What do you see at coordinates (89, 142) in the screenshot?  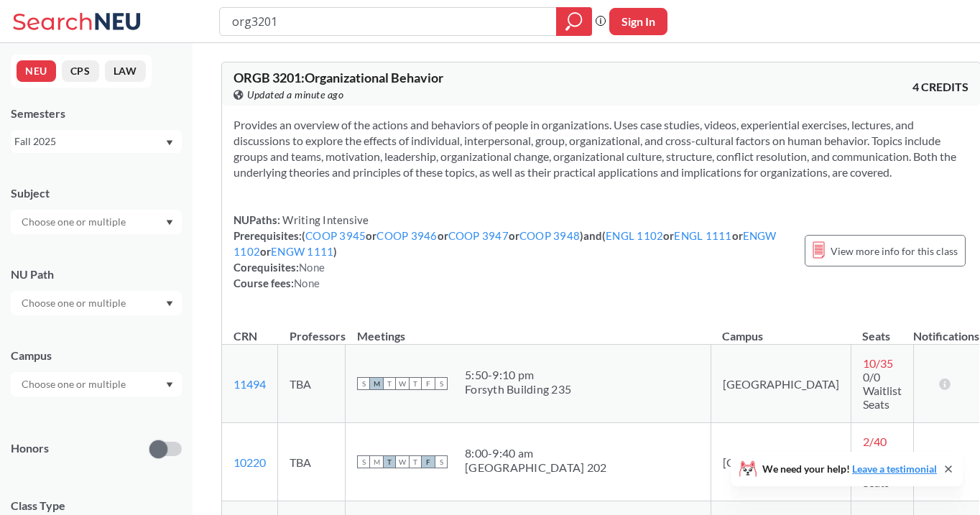 I see `div: Fall 2025` at bounding box center [89, 142].